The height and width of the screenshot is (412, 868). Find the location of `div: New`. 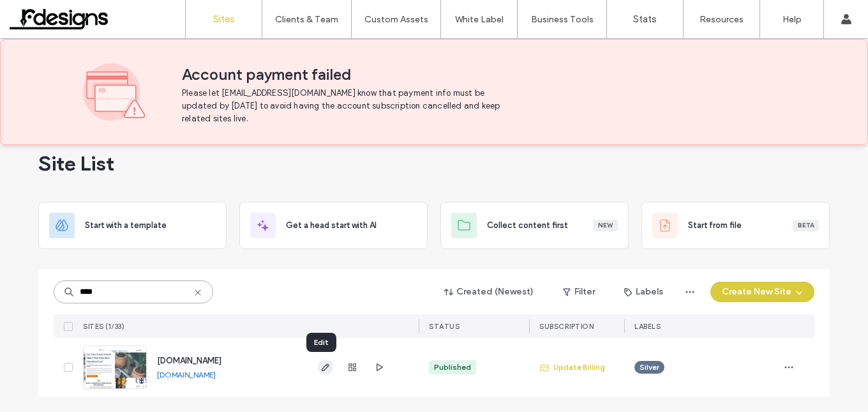

div: New is located at coordinates (605, 225).